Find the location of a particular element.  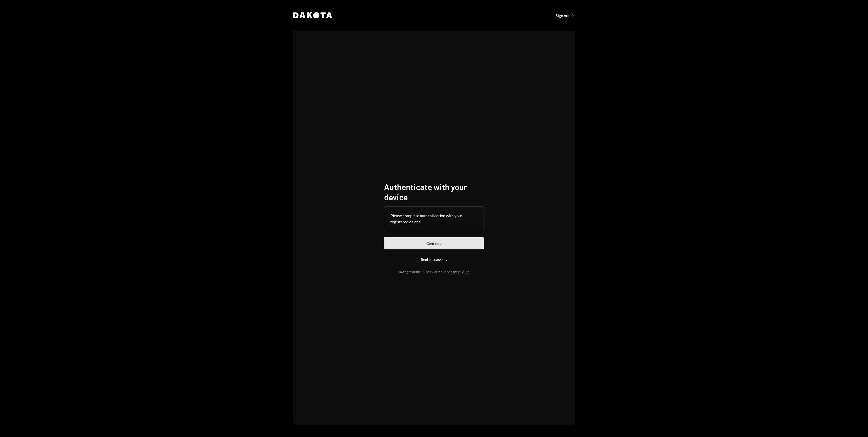

a: passkey FAQs is located at coordinates (458, 272).